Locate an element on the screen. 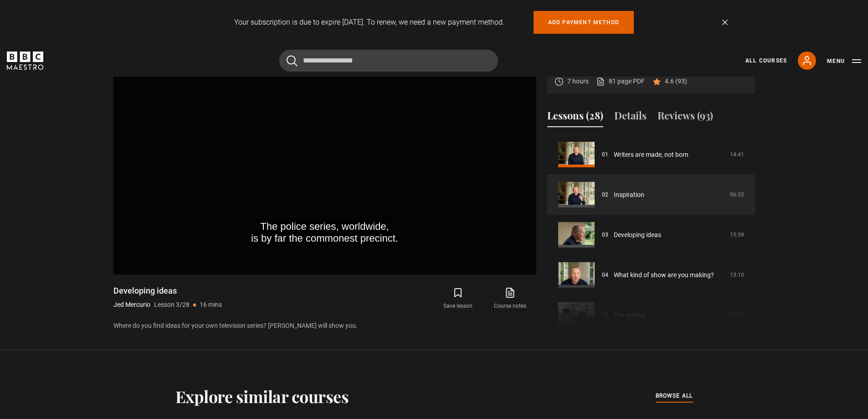  button: Reviews (93) is located at coordinates (685, 117).